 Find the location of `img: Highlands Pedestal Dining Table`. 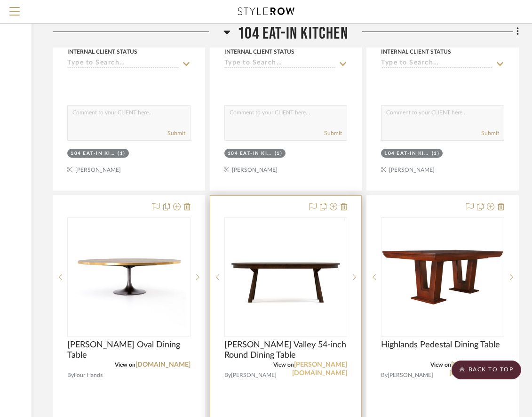

img: Highlands Pedestal Dining Table is located at coordinates (442, 277).